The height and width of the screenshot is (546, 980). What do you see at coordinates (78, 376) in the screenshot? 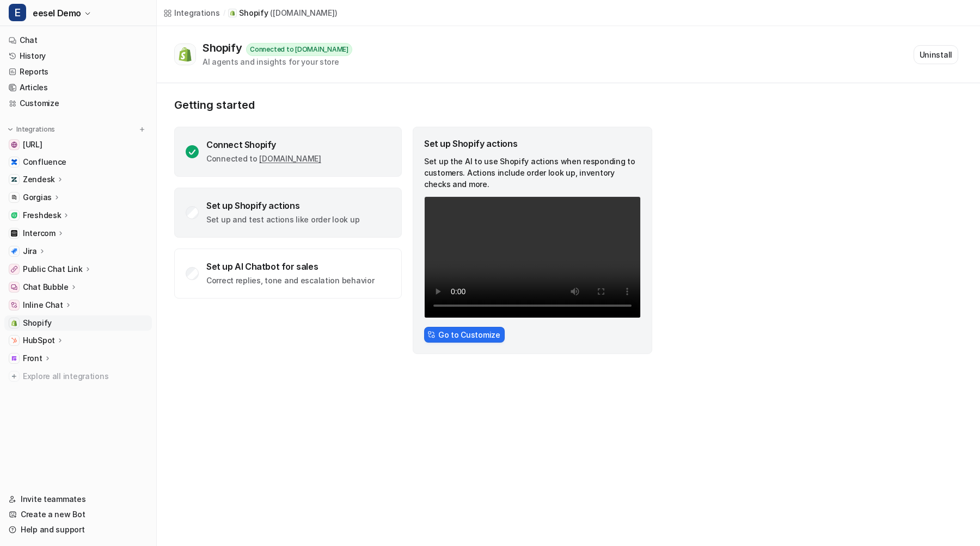
I see `a: Explore all integrations` at bounding box center [78, 376].